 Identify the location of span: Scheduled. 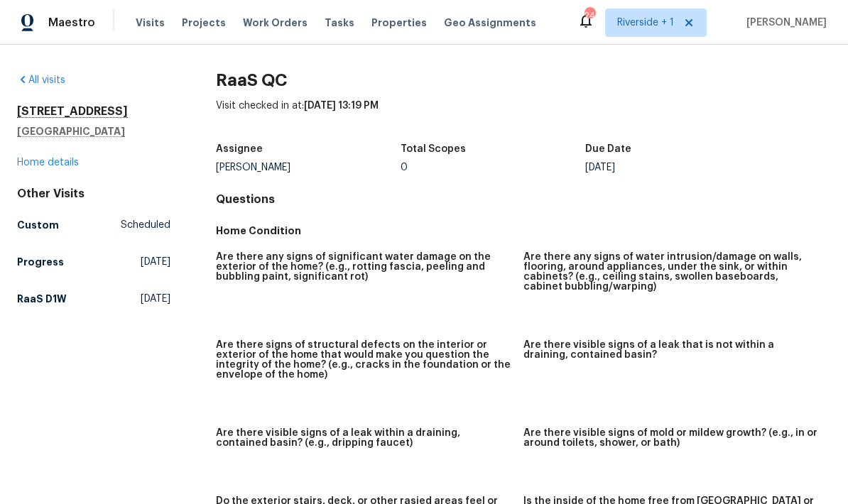
(146, 225).